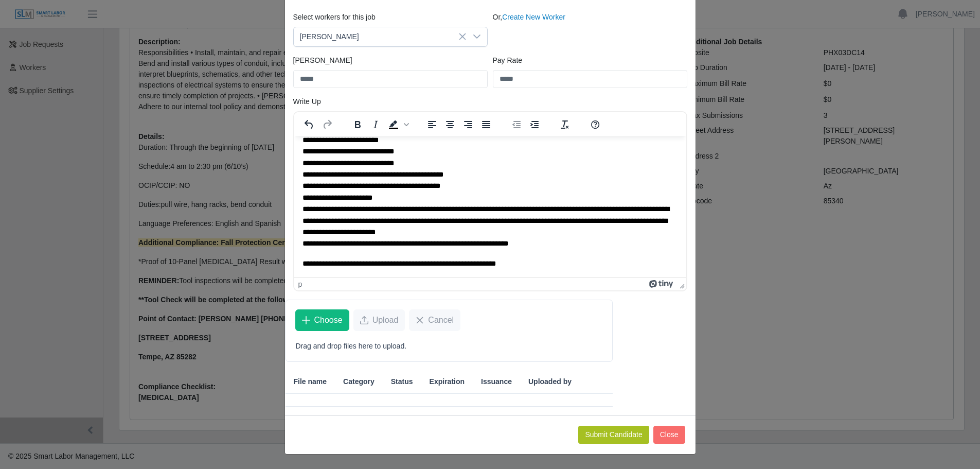  Describe the element at coordinates (432, 125) in the screenshot. I see `button: Align left` at that location.